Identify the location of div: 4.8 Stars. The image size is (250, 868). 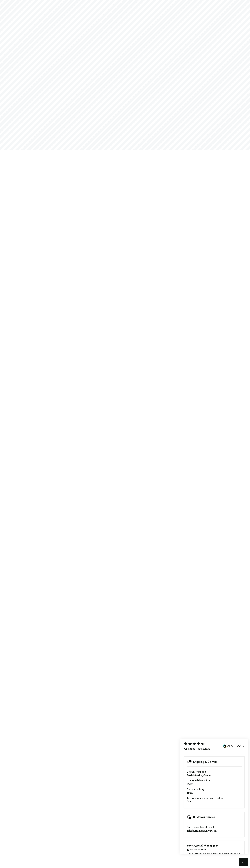
(194, 744).